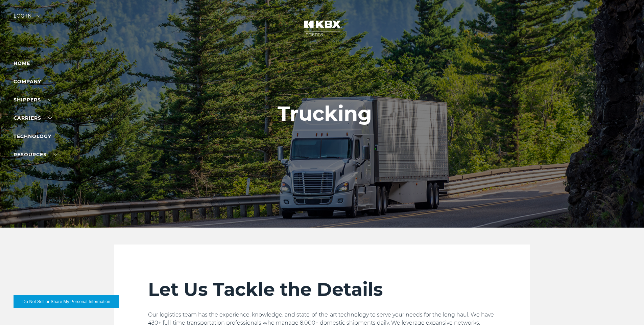 This screenshot has height=325, width=644. What do you see at coordinates (33, 118) in the screenshot?
I see `a: Carriers` at bounding box center [33, 118].